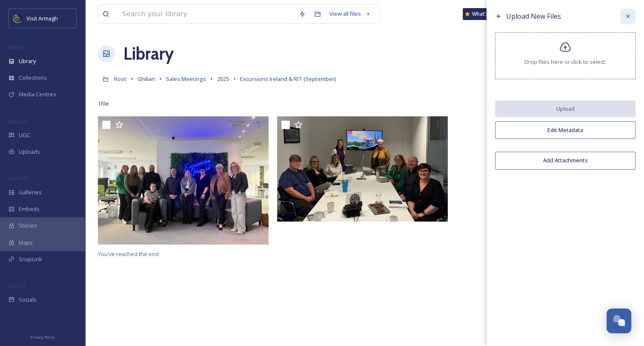 The width and height of the screenshot is (644, 346). What do you see at coordinates (24, 135) in the screenshot?
I see `span: UGC` at bounding box center [24, 135].